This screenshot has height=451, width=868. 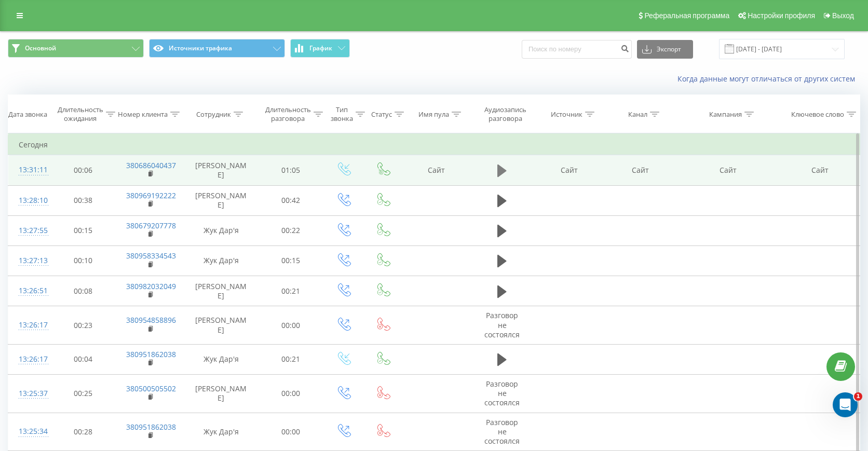 I want to click on a: 380954858896, so click(x=151, y=320).